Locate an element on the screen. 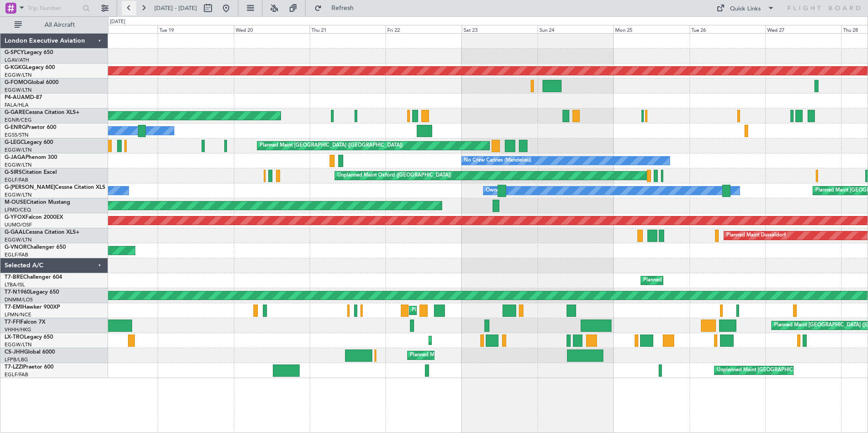  span: T7-N1960 is located at coordinates (17, 292).